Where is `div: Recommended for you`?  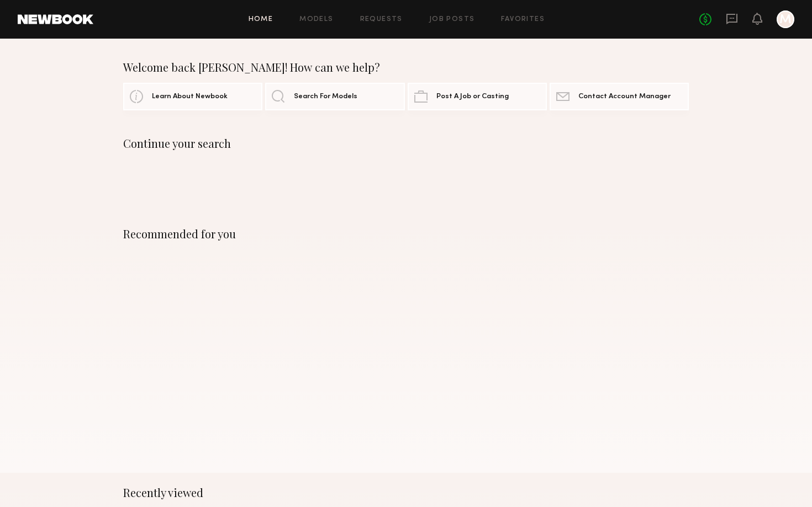 div: Recommended for you is located at coordinates (406, 235).